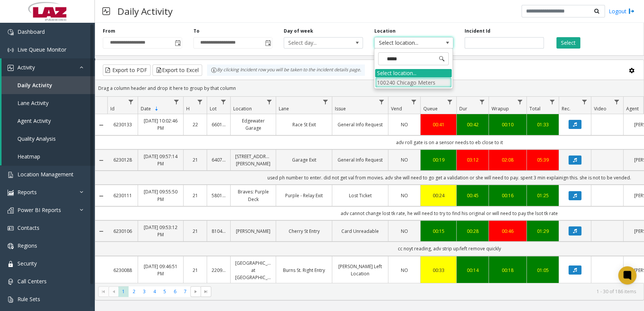 The image size is (644, 311). I want to click on div: 00:14, so click(473, 270).